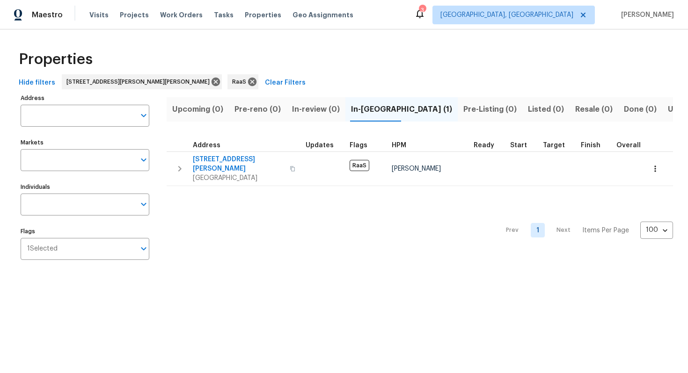  Describe the element at coordinates (488, 145) in the screenshot. I see `div: Earliest renovation start date (first business day after COE or Checkout)` at that location.